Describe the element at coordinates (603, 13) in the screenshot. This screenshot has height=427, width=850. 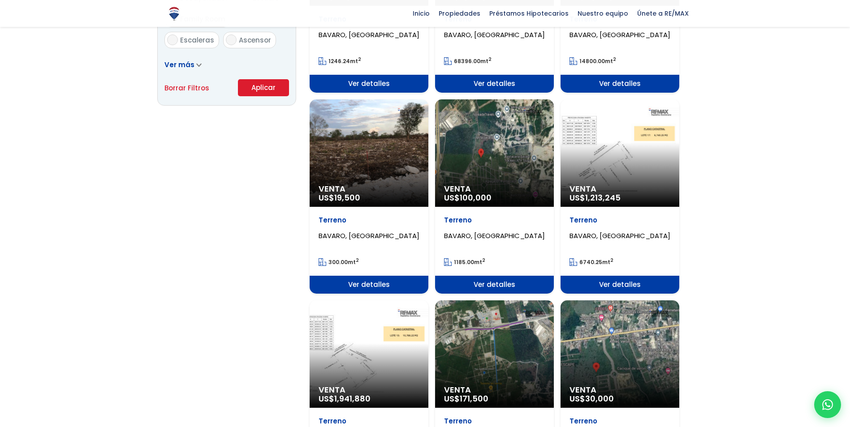
I see `span: Nuestro equipo` at that location.